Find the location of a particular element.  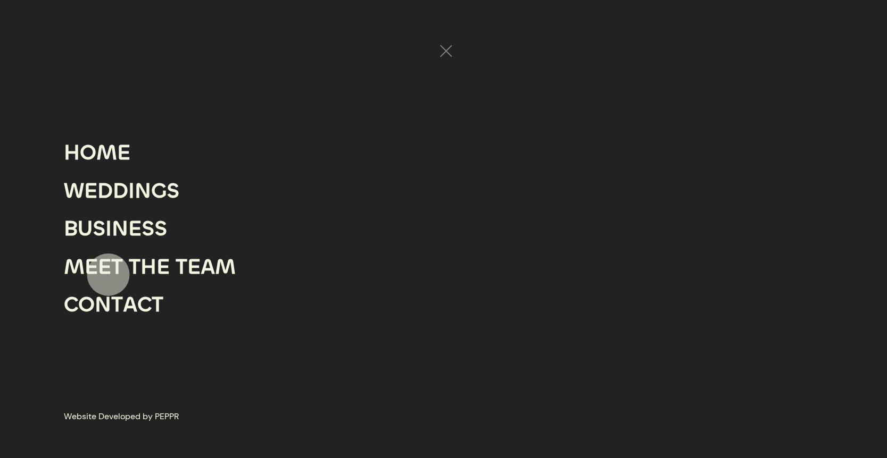

div: W is located at coordinates (74, 191).